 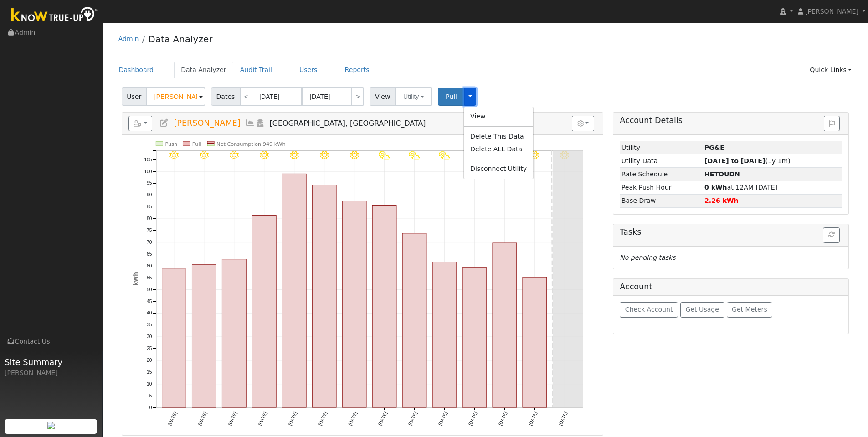 I want to click on text: 30, so click(x=150, y=337).